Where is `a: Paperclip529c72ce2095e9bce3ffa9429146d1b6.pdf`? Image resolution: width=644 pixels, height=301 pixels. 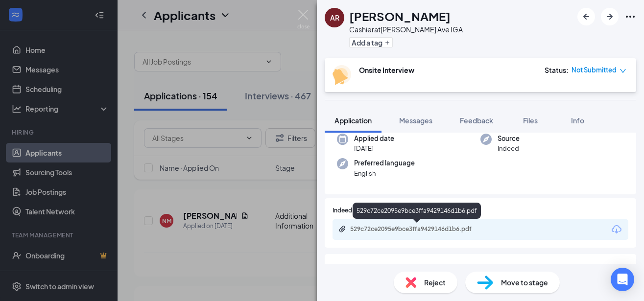 a: Paperclip529c72ce2095e9bce3ffa9429146d1b6.pdf is located at coordinates (417, 229).